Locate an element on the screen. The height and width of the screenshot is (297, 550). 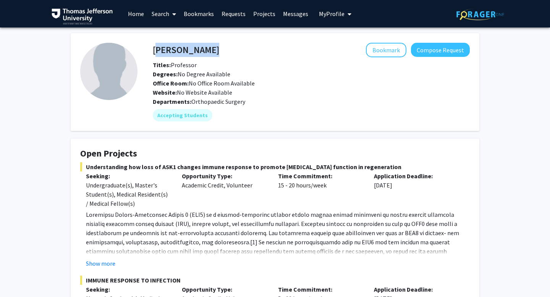
img: ForagerOne Logo is located at coordinates (480, 14).